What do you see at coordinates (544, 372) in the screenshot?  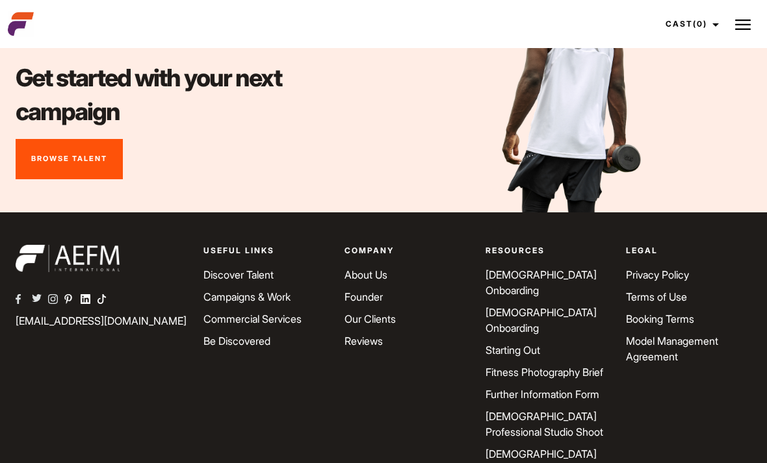 I see `a: Fitness Photography Brief` at bounding box center [544, 372].